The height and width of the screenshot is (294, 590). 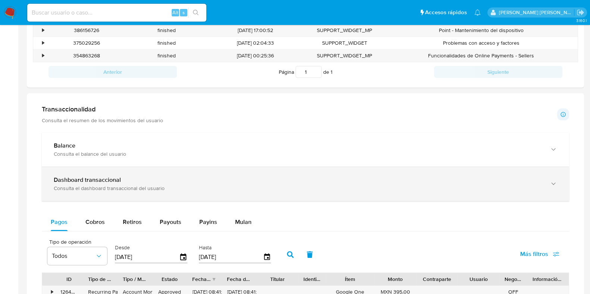 What do you see at coordinates (481, 56) in the screenshot?
I see `div: Funcionalidades de Online Payments - Sellers` at bounding box center [481, 56].